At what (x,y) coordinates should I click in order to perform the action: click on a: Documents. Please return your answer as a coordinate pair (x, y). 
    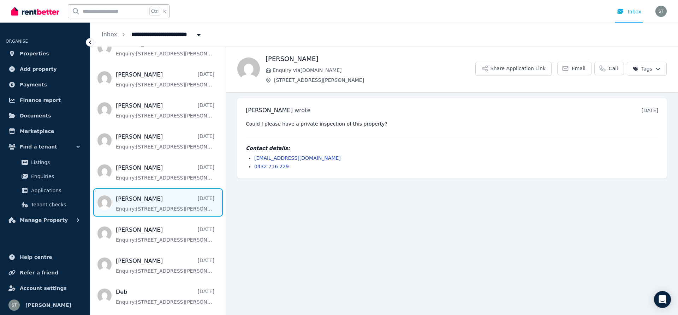
    Looking at the image, I should click on (45, 116).